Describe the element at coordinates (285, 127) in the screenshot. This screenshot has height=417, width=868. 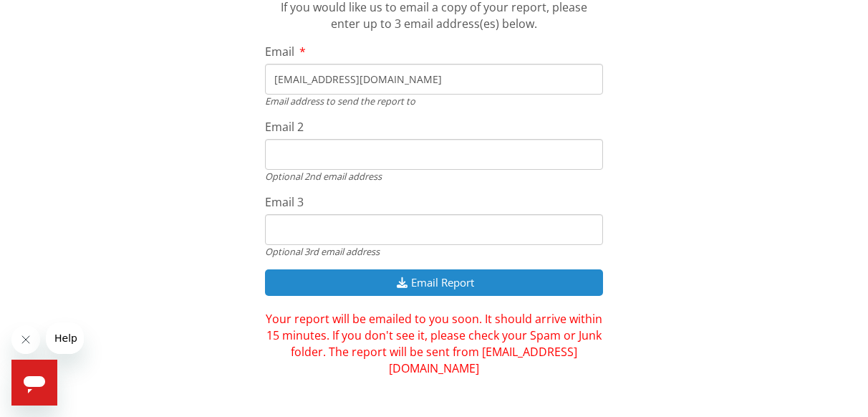
I see `span: Email 2` at that location.